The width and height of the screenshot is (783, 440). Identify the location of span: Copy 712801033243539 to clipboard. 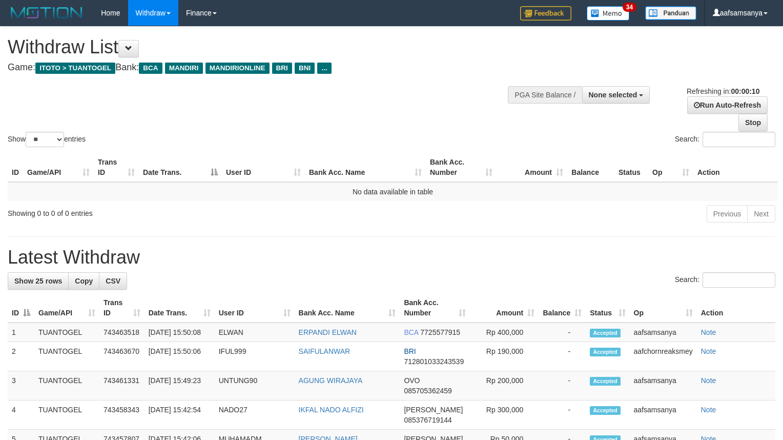
(434, 361).